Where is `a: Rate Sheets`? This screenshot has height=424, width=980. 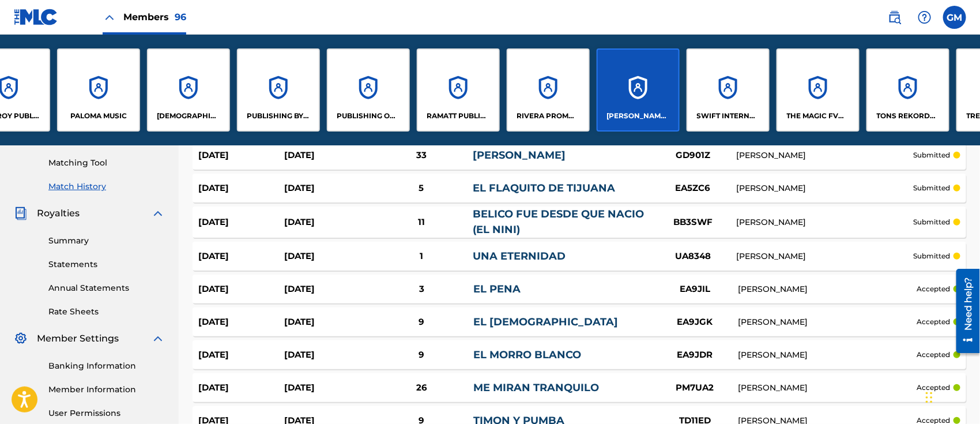 a: Rate Sheets is located at coordinates (106, 312).